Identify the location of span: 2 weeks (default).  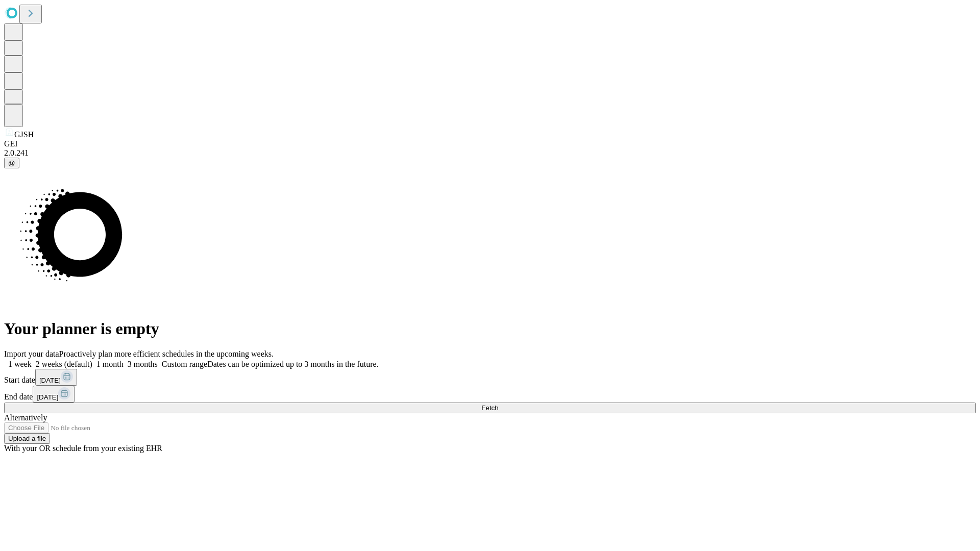
(64, 364).